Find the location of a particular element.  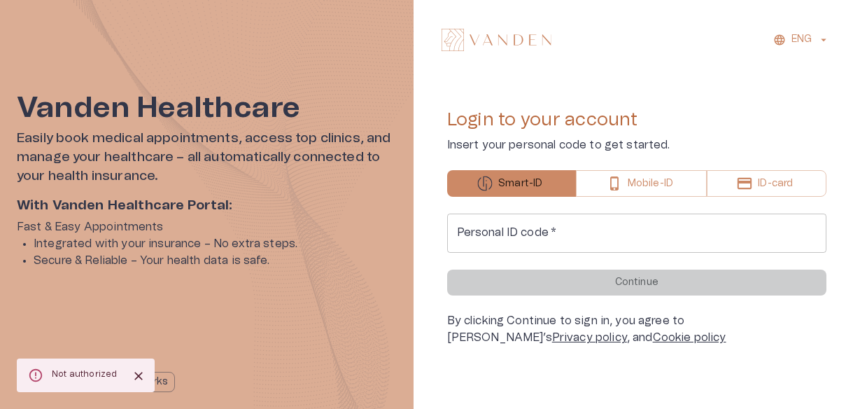

button: Close is located at coordinates (139, 376).